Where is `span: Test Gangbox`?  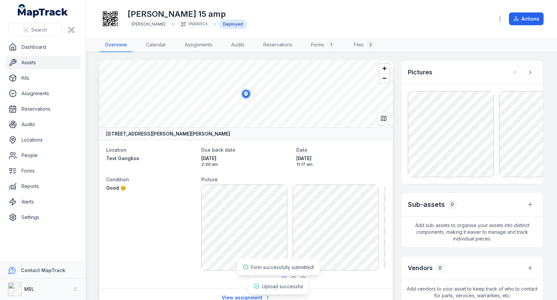 span: Test Gangbox is located at coordinates (123, 158).